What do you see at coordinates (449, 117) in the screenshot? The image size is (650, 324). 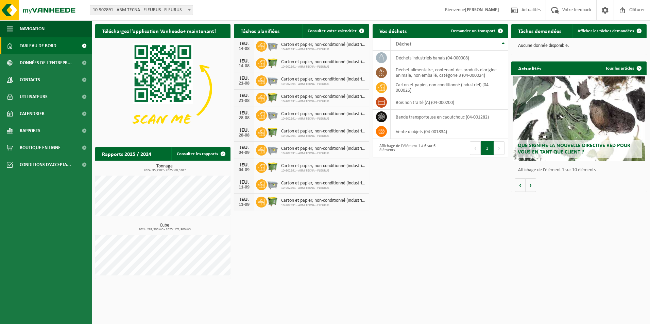 I see `td: bande transporteuse en caoutchouc (04-001282)` at bounding box center [449, 117].